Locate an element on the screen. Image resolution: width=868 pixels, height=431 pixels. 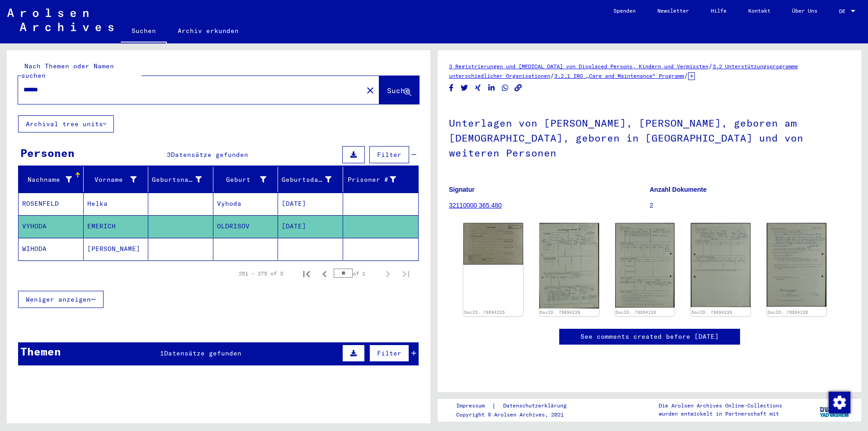
button: Weniger anzeigen is located at coordinates (61, 299).